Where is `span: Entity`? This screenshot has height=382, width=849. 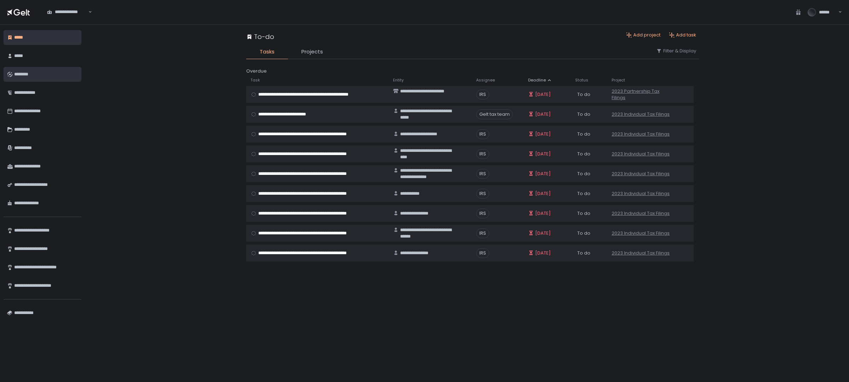
span: Entity is located at coordinates (398, 80).